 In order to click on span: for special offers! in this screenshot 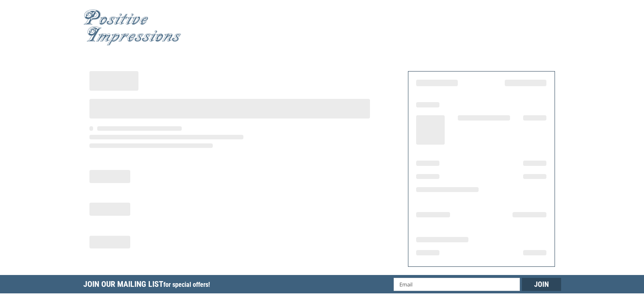, I will do `click(187, 284)`.